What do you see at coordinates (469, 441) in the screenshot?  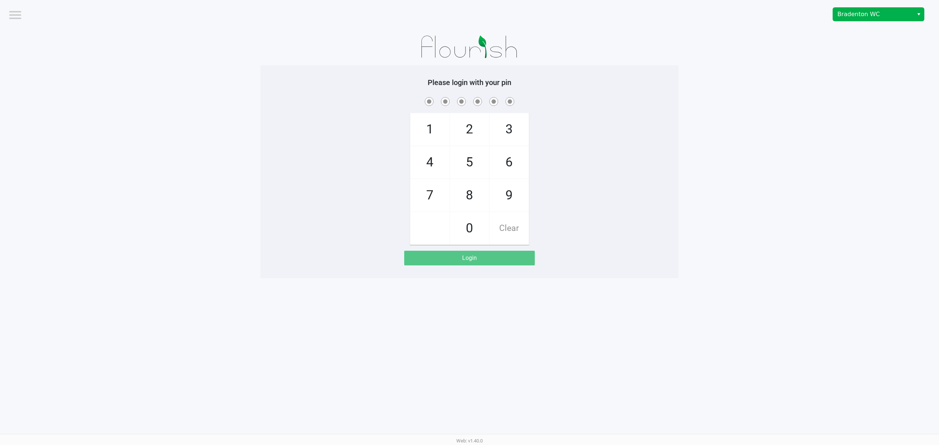 I see `span: Web: v1.40.0` at bounding box center [469, 441].